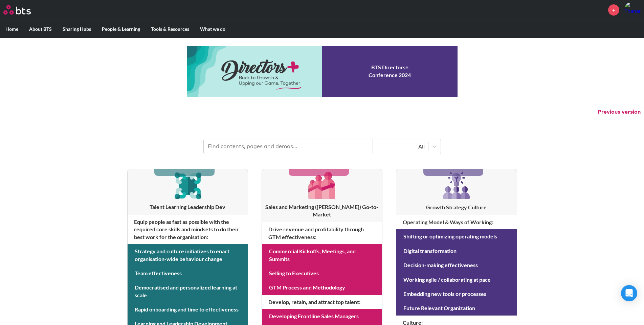 The width and height of the screenshot is (644, 325). I want to click on h4: Drive revenue and profitability through GTM effectiveness :, so click(322, 233).